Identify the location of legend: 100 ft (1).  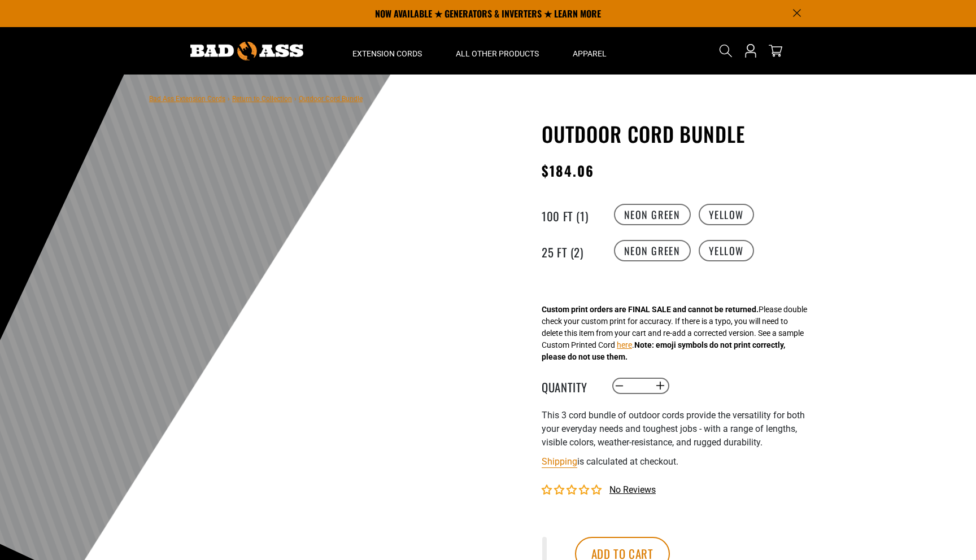
(570, 214).